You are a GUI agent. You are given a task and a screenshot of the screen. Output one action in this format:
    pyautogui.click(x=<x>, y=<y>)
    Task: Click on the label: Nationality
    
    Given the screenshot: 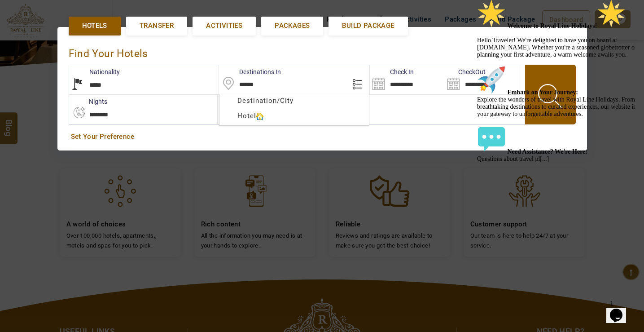 What is the action you would take?
    pyautogui.click(x=94, y=72)
    